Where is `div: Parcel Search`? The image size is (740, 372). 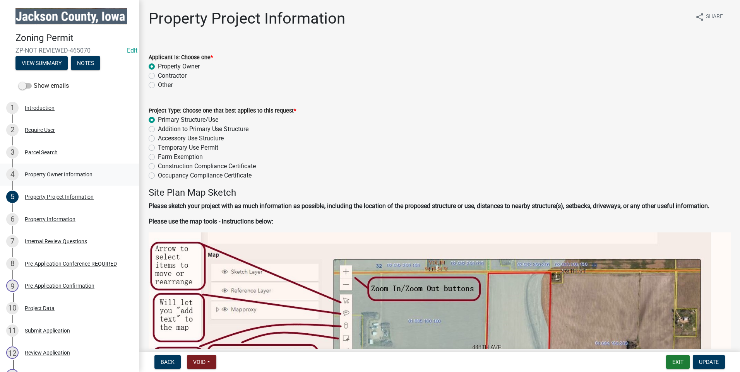
div: Parcel Search is located at coordinates (41, 152).